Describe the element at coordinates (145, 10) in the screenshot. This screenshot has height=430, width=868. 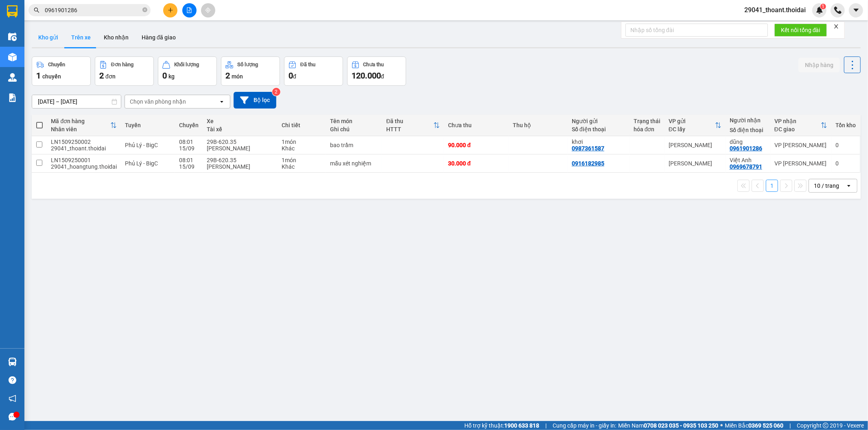
I see `span: close-circle` at that location.